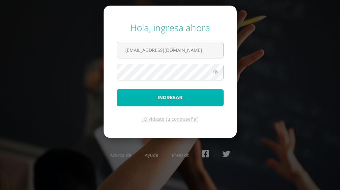 The image size is (340, 190). What do you see at coordinates (170, 50) in the screenshot?
I see `input: Correo electrónico o usuario` at bounding box center [170, 50].